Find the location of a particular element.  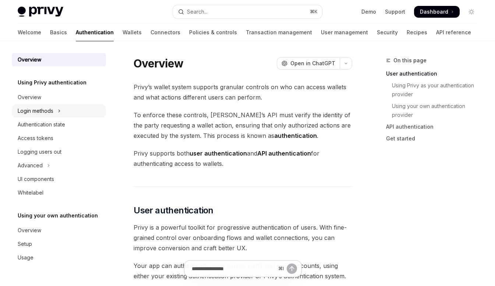

strong: authentication is located at coordinates (296, 136).